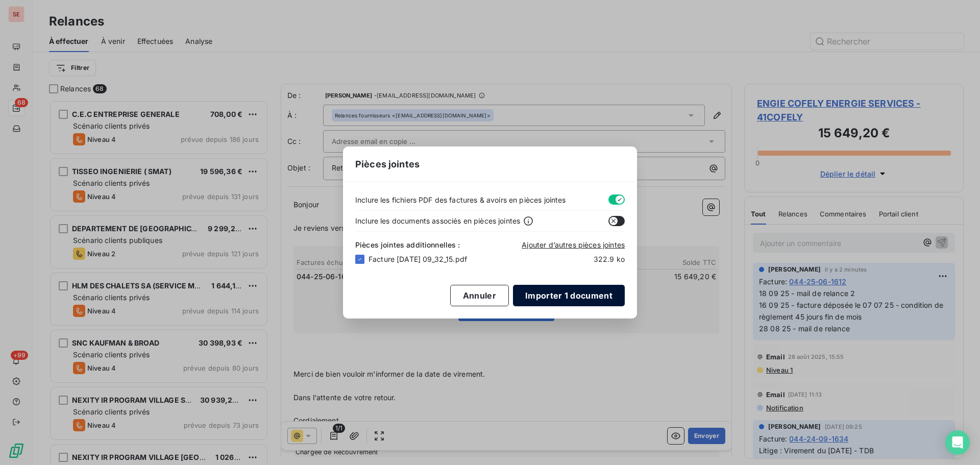 The image size is (980, 465). What do you see at coordinates (573, 245) in the screenshot?
I see `span: Ajouter d’autres pièces jointes` at bounding box center [573, 245].